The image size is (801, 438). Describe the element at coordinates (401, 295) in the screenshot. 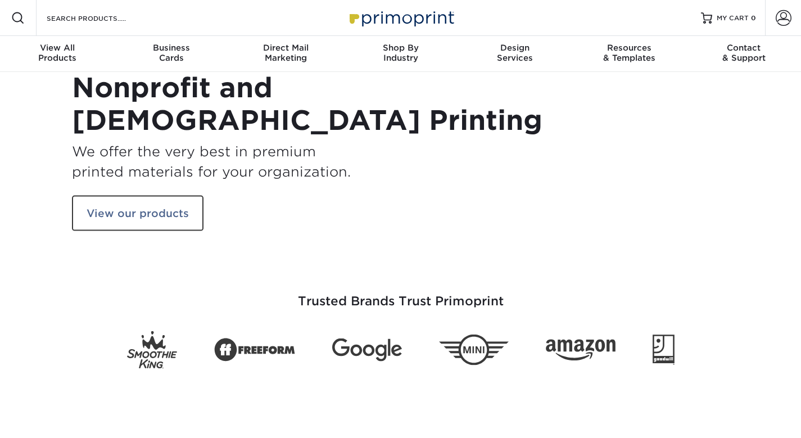

I see `h3: Trusted Brands Trust Primoprint` at that location.